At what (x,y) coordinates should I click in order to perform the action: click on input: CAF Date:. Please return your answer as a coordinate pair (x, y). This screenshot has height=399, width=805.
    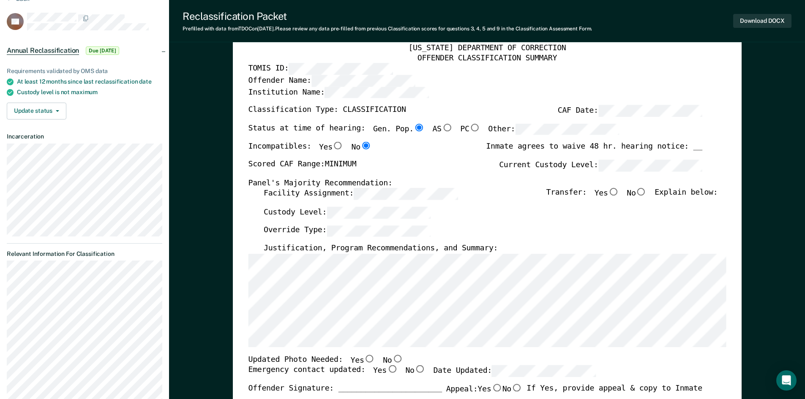
    Looking at the image, I should click on (650, 111).